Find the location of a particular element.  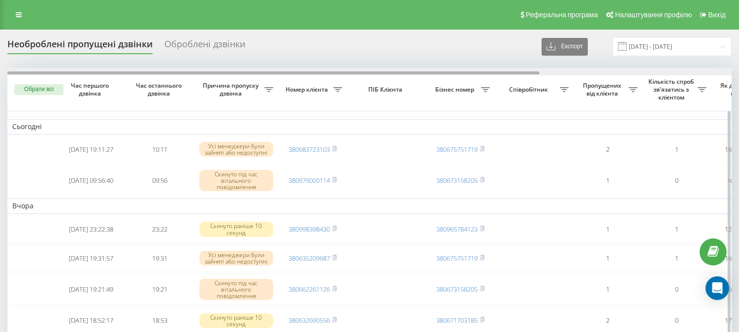

a: 380632690556 is located at coordinates (309, 320).